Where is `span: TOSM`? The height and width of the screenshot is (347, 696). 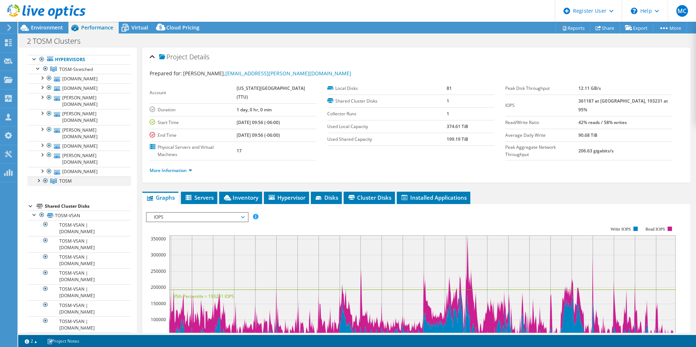
span: TOSM is located at coordinates (66, 181).